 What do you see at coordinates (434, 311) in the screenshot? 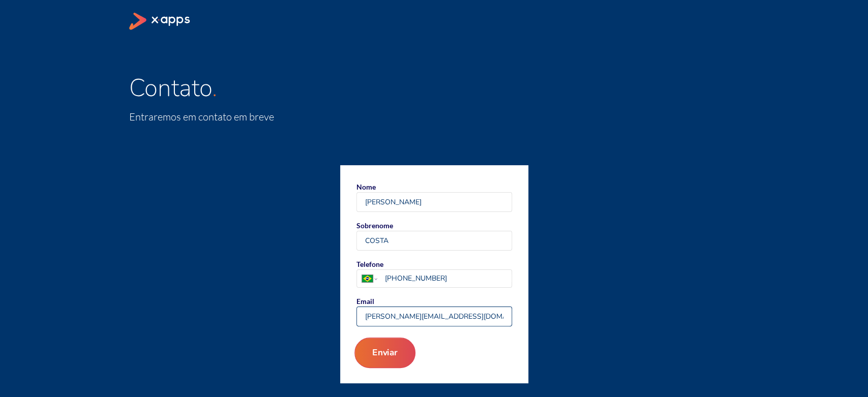
I see `label: Email` at bounding box center [434, 311].